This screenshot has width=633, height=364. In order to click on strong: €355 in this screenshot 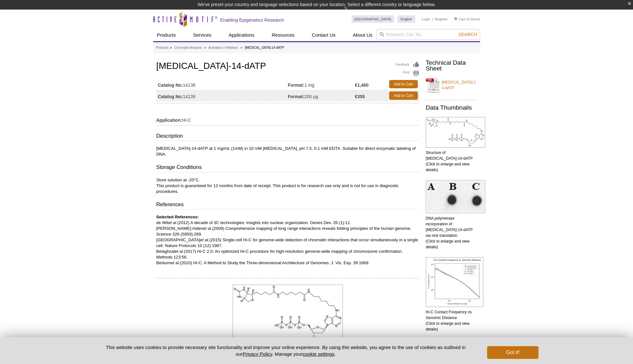, I will do `click(360, 97)`.